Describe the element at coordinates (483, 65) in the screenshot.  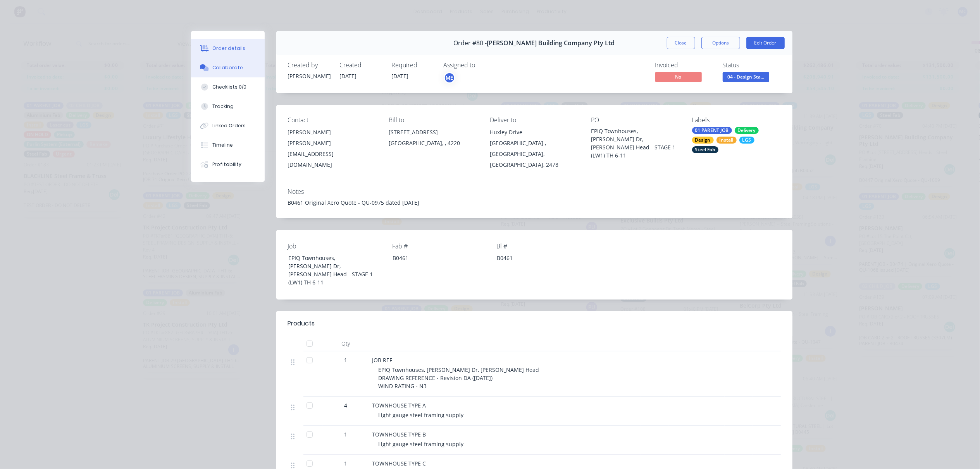
I see `div: Assigned to` at that location.